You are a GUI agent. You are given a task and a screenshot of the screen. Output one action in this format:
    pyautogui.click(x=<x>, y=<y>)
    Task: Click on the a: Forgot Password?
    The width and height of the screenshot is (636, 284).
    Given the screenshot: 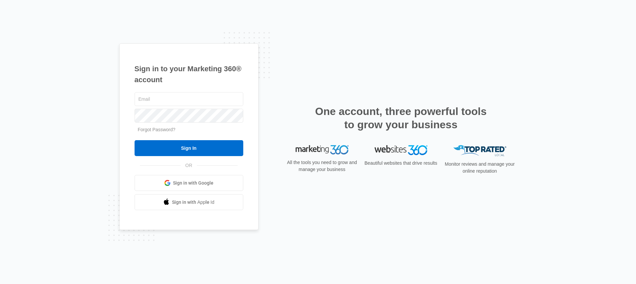 What is the action you would take?
    pyautogui.click(x=157, y=130)
    